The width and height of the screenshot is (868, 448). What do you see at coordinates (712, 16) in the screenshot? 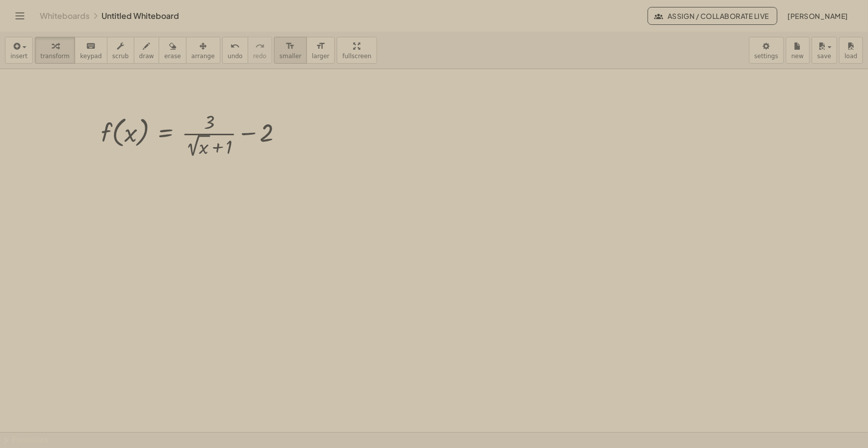
I see `button: Assign / Collaborate Live` at bounding box center [712, 16].